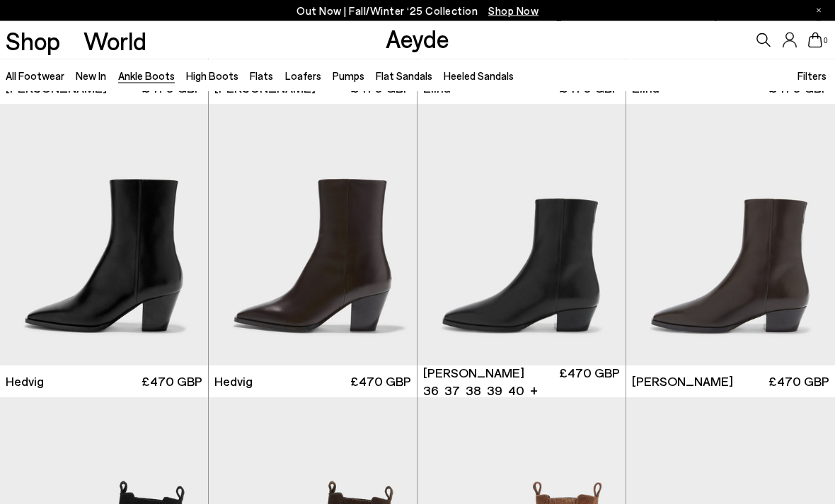 Image resolution: width=835 pixels, height=504 pixels. I want to click on a: Hedvig Cowboy Ankle Boots, so click(313, 236).